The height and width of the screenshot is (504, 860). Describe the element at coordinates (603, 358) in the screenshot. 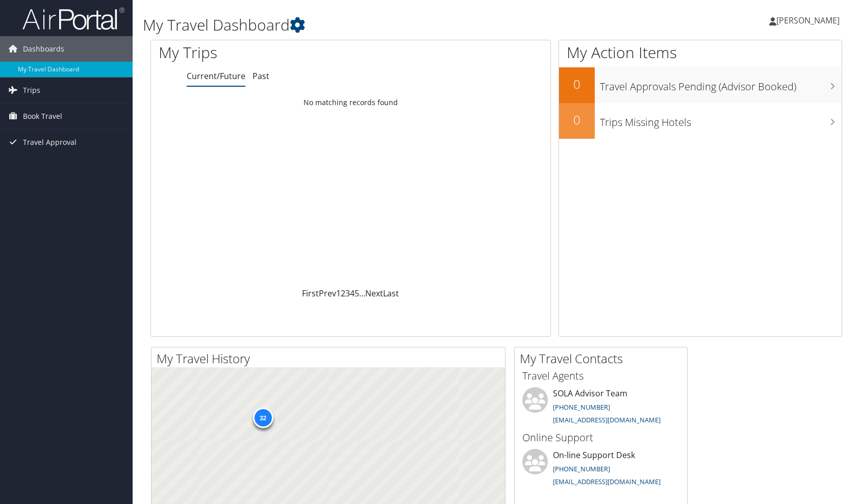

I see `h2: My Travel Contacts` at that location.